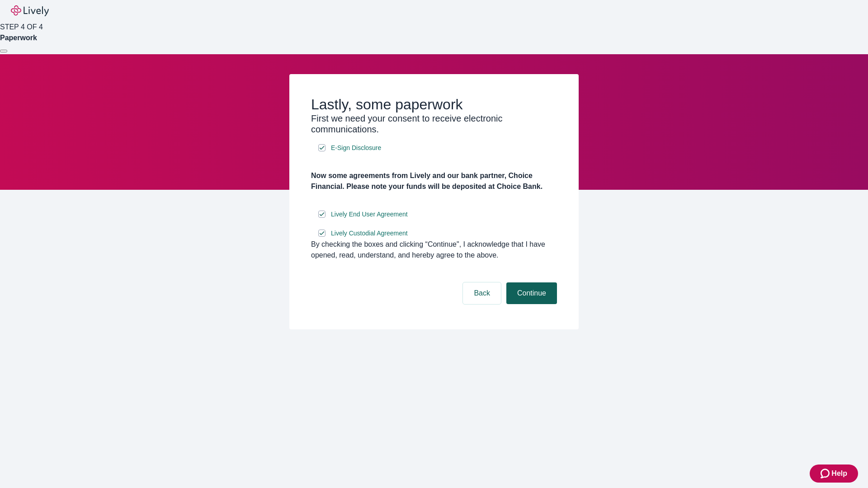 The width and height of the screenshot is (868, 488). I want to click on svg: Zendesk support icon, so click(826, 474).